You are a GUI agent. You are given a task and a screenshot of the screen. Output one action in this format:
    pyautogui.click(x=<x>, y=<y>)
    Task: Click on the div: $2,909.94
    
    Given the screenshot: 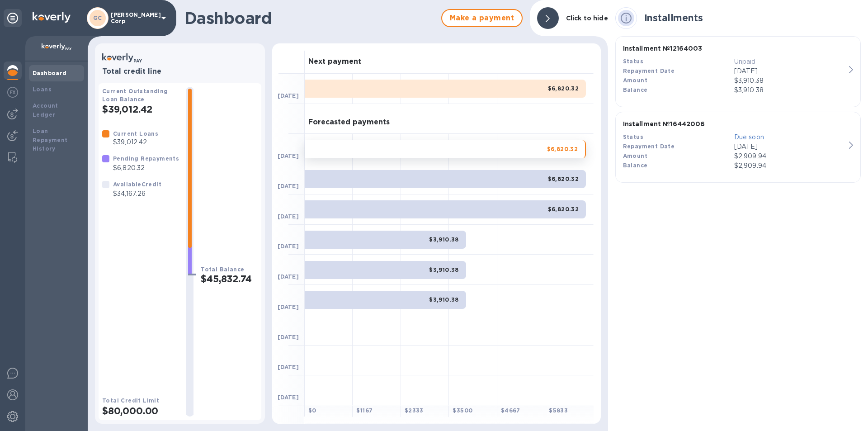 What is the action you would take?
    pyautogui.click(x=790, y=156)
    